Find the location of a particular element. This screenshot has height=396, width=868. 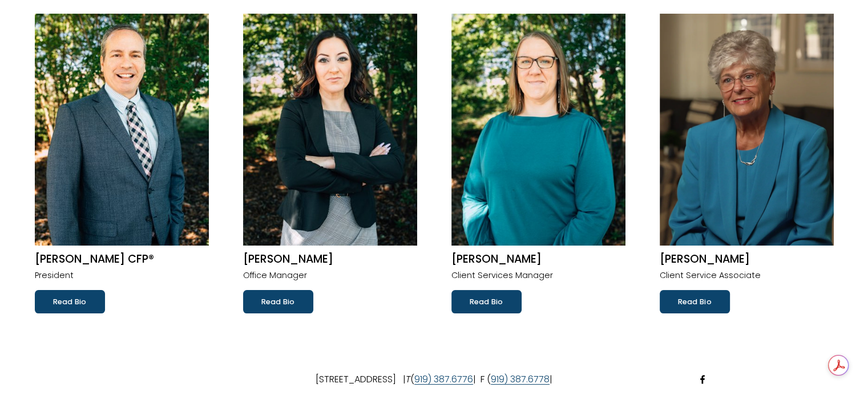

img: Kerri Pait is located at coordinates (538, 130).